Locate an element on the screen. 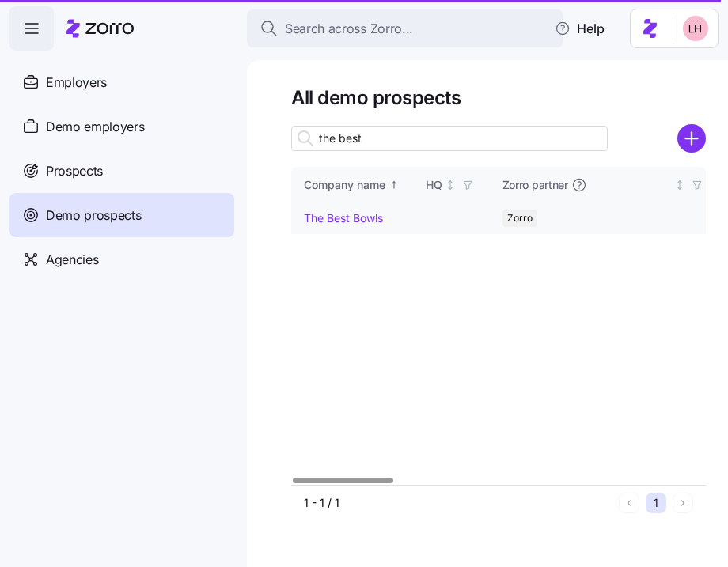 The image size is (728, 567). a: Employers is located at coordinates (121, 82).